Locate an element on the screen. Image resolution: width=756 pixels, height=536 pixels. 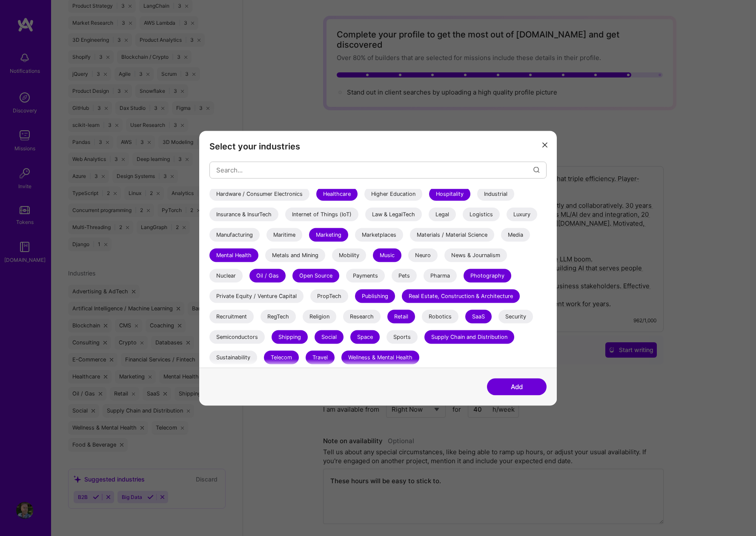
i: icon Search is located at coordinates (537, 170).